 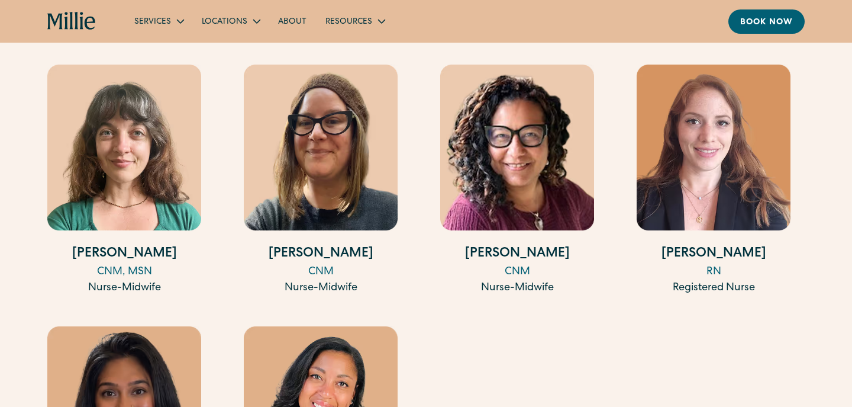 I want to click on div: Registered Nurse, so click(x=714, y=288).